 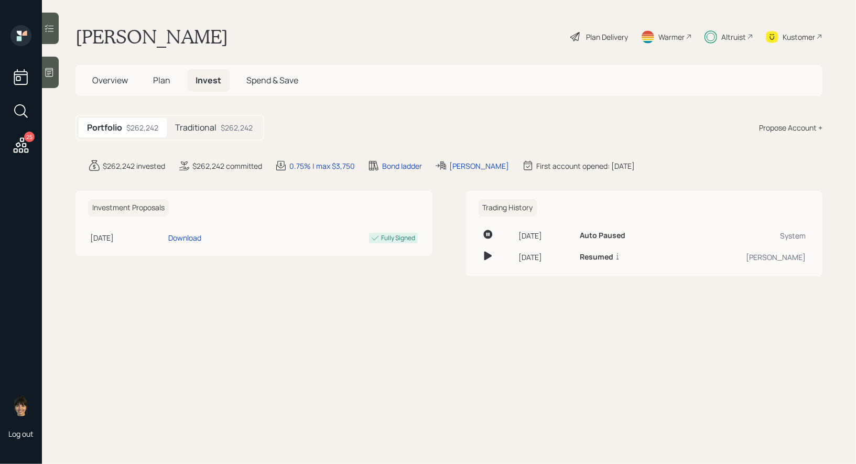 What do you see at coordinates (596, 257) in the screenshot?
I see `h6: Resumed` at bounding box center [596, 257].